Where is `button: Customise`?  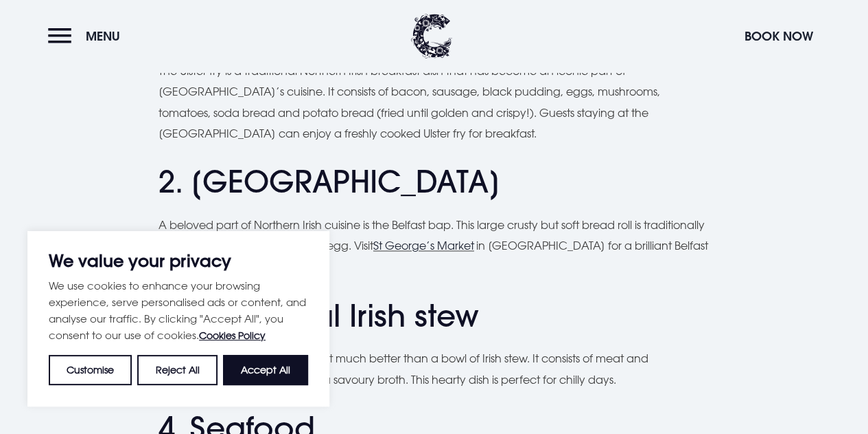 button: Customise is located at coordinates (90, 370).